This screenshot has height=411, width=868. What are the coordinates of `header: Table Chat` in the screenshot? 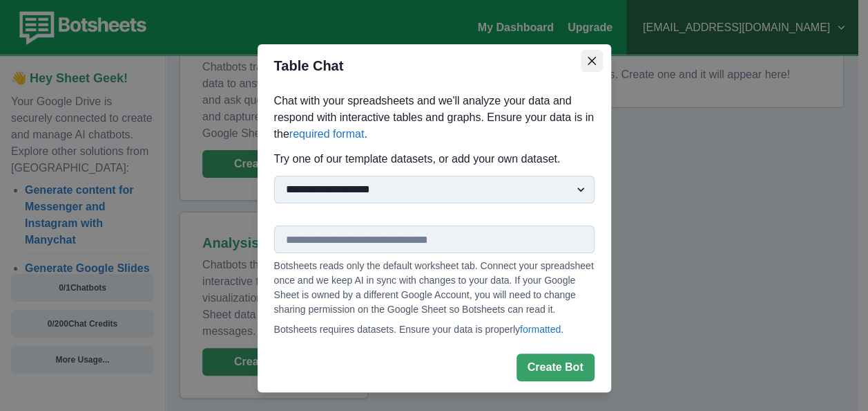 It's located at (434, 66).